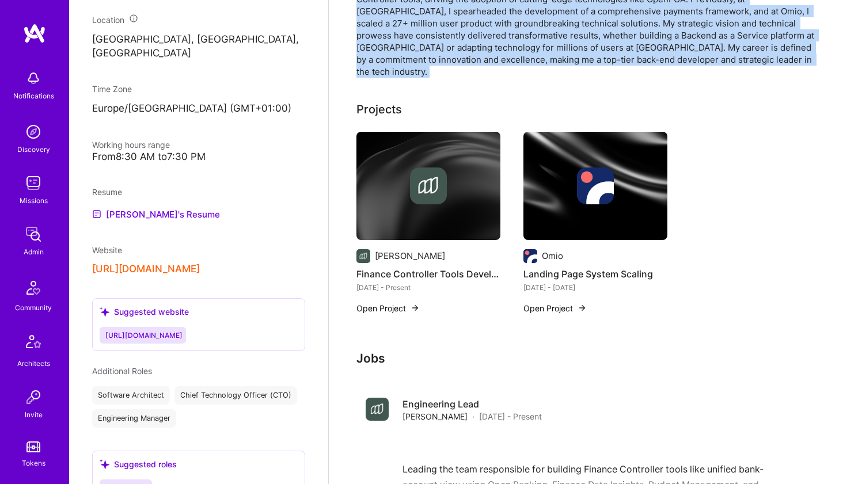 Image resolution: width=862 pixels, height=484 pixels. What do you see at coordinates (138, 464) in the screenshot?
I see `div: Suggested roles` at bounding box center [138, 464].